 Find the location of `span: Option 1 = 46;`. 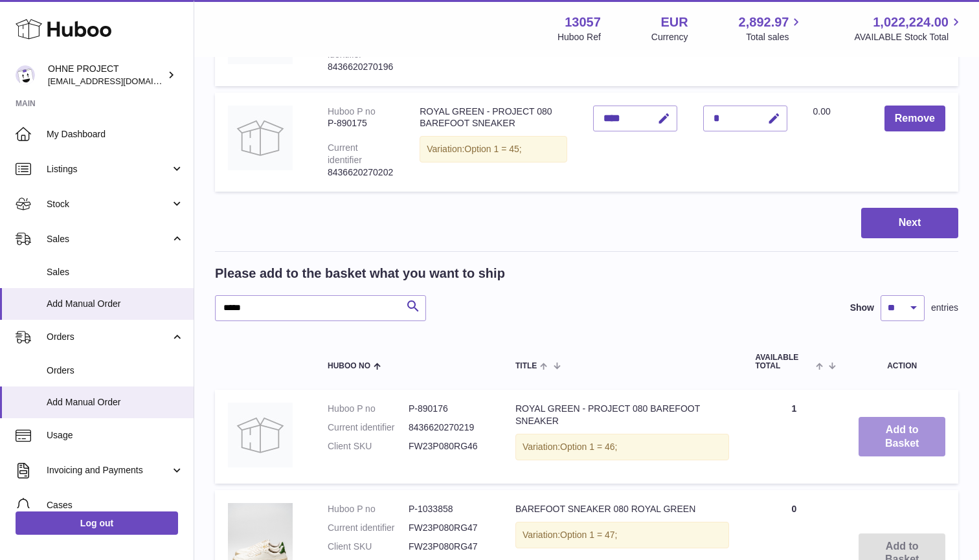

span: Option 1 = 46; is located at coordinates (589, 446).